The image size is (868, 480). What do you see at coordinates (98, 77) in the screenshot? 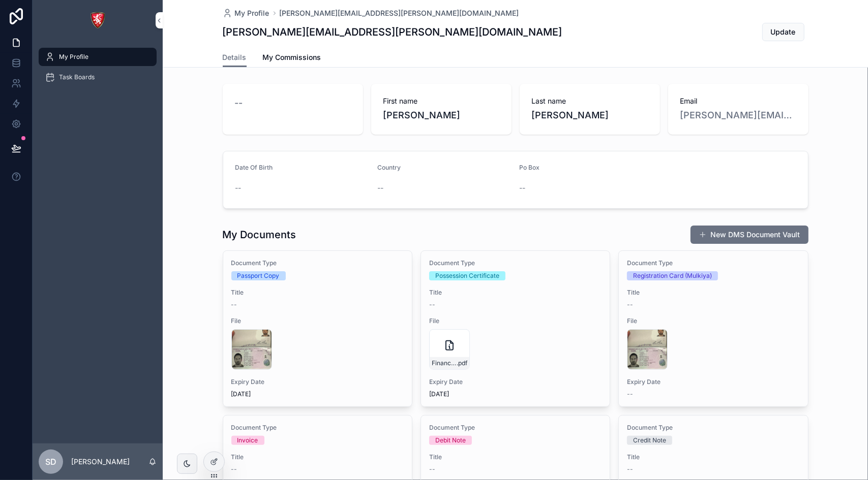
I see `a: Task Boards` at bounding box center [98, 77].